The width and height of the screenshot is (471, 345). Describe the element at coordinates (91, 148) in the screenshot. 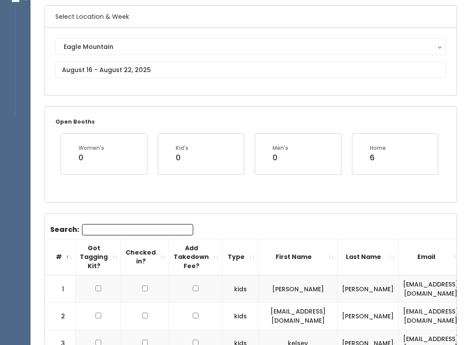

I see `div: Women's` at that location.